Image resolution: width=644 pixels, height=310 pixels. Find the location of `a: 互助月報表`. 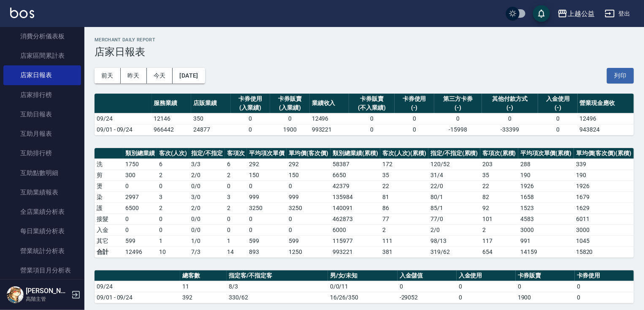

a: 互助月報表 is located at coordinates (42, 134).